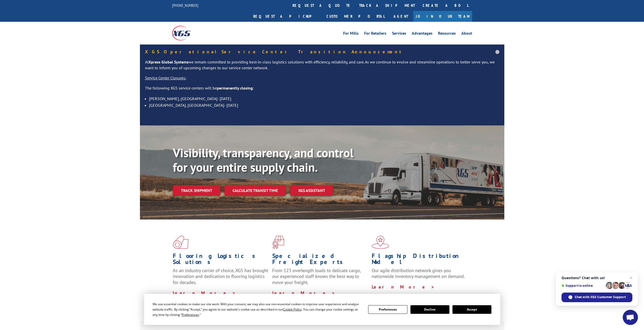 The width and height of the screenshot is (644, 330). Describe the element at coordinates (375, 34) in the screenshot. I see `a: For Retailers` at that location.